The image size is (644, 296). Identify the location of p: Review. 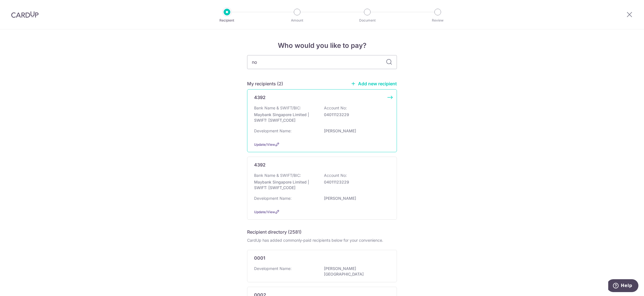
(438, 20).